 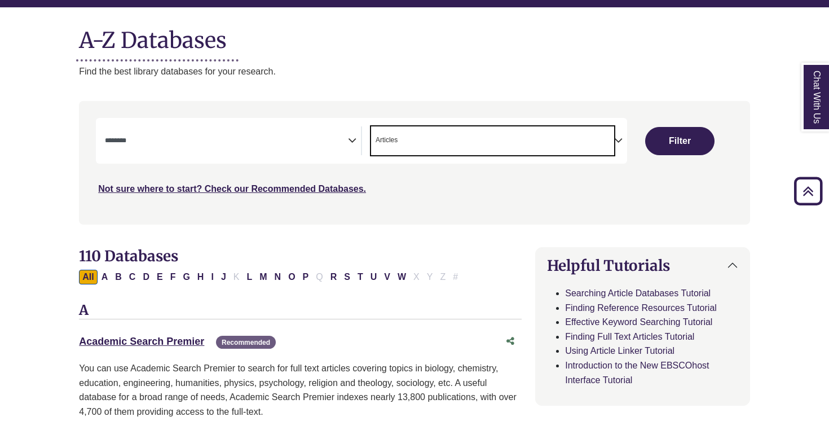 What do you see at coordinates (306, 277) in the screenshot?
I see `button: Filter Results P` at bounding box center [306, 277].